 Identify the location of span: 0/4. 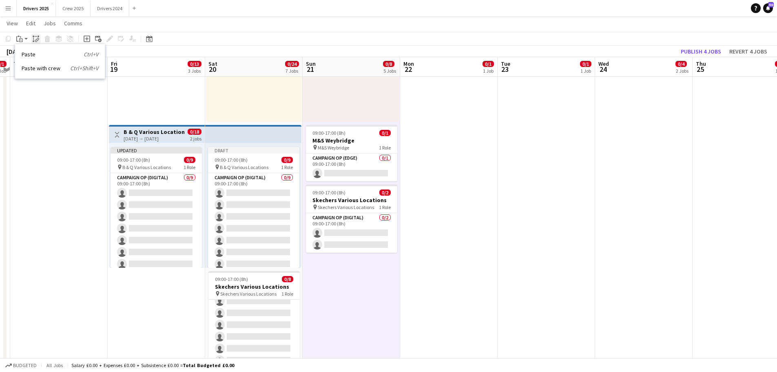
(681, 64).